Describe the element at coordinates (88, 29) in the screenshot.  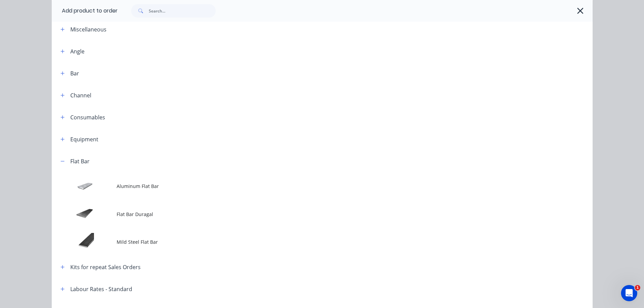
I see `div: Miscellaneous` at that location.